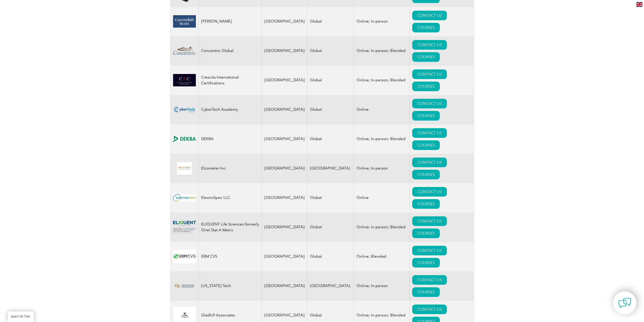 This screenshot has width=644, height=322. Describe the element at coordinates (21, 317) in the screenshot. I see `a: BACK TO TOP` at that location.